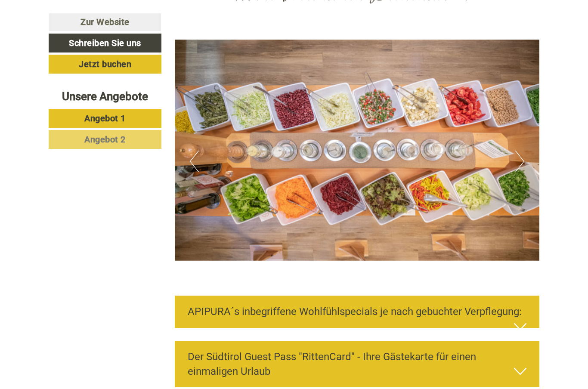 This screenshot has height=389, width=588. I want to click on button: Senden, so click(311, 232).